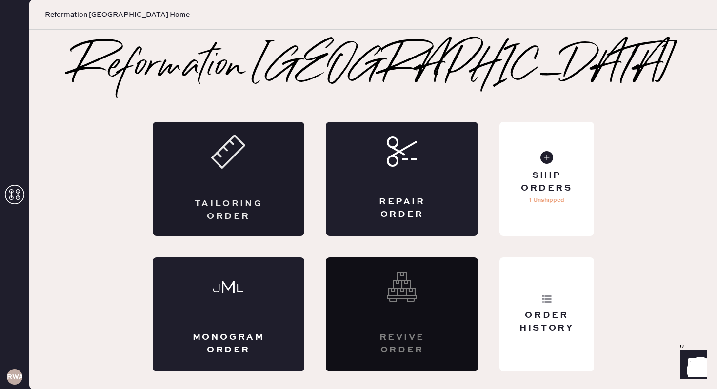 The image size is (717, 389). What do you see at coordinates (229, 344) in the screenshot?
I see `div: Monogram Order` at bounding box center [229, 344].